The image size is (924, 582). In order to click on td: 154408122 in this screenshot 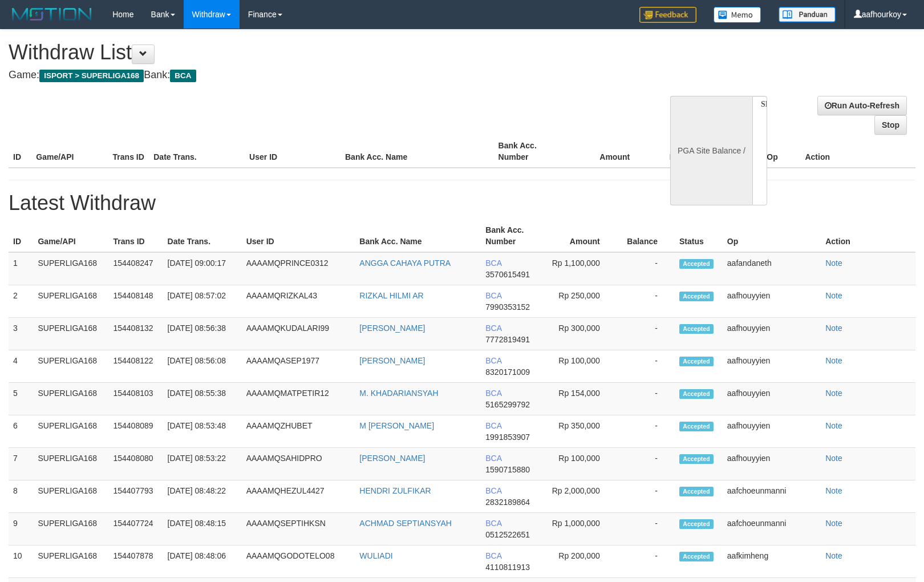, I will do `click(135, 366)`.